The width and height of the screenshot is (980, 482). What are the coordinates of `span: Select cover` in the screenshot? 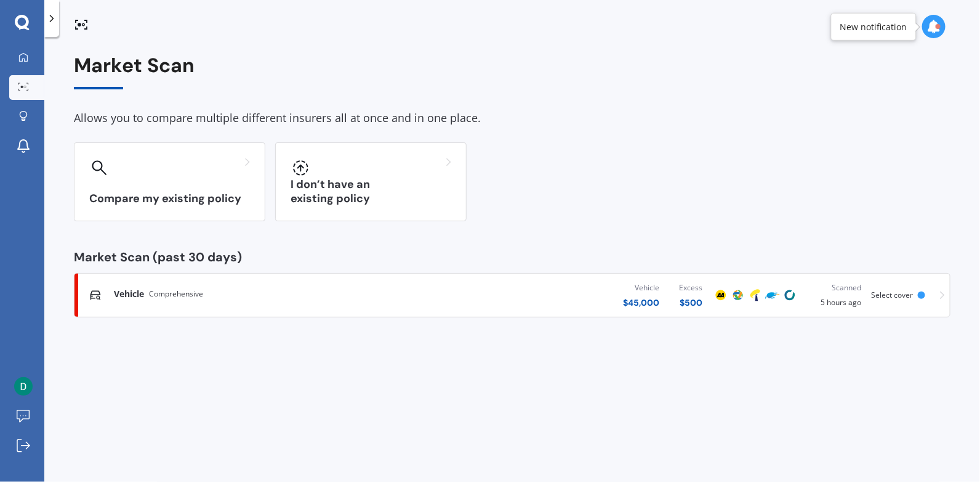 It's located at (892, 295).